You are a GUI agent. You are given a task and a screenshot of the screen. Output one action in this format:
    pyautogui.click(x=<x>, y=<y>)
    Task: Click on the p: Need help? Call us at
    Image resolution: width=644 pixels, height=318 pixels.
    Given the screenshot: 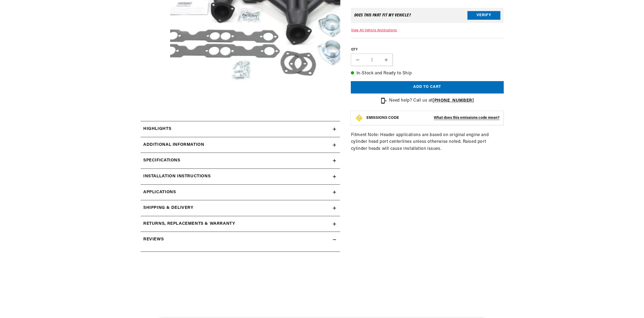 What is the action you would take?
    pyautogui.click(x=431, y=101)
    